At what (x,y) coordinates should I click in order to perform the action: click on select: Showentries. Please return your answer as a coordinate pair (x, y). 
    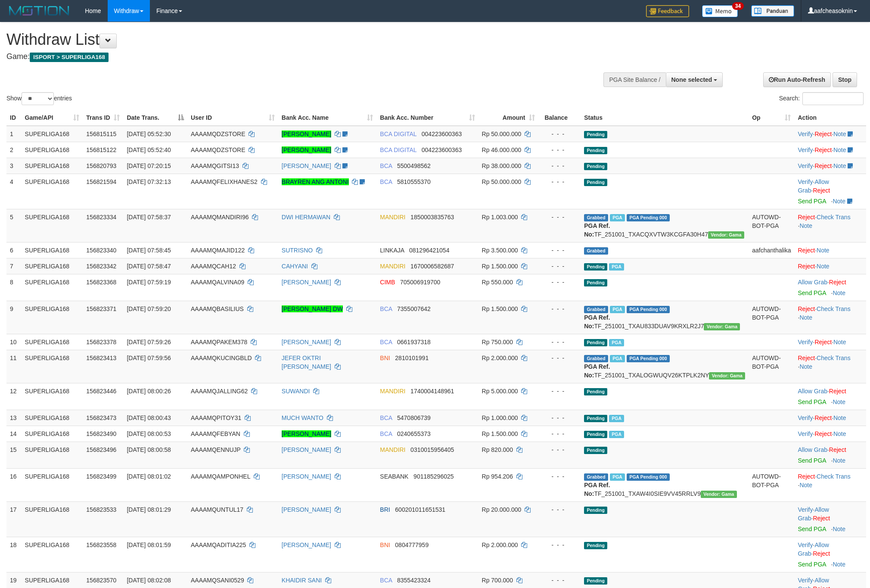
    Looking at the image, I should click on (37, 98).